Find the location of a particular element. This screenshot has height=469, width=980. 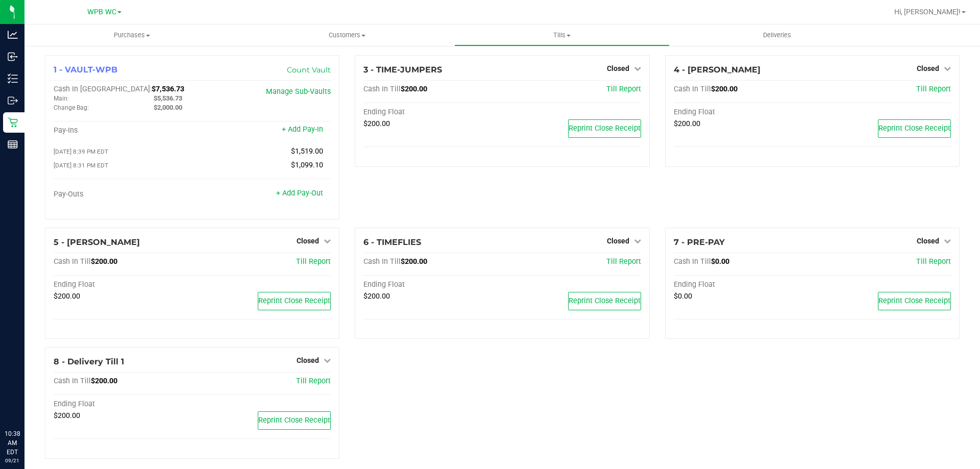

span: $1,519.00 is located at coordinates (307, 151).